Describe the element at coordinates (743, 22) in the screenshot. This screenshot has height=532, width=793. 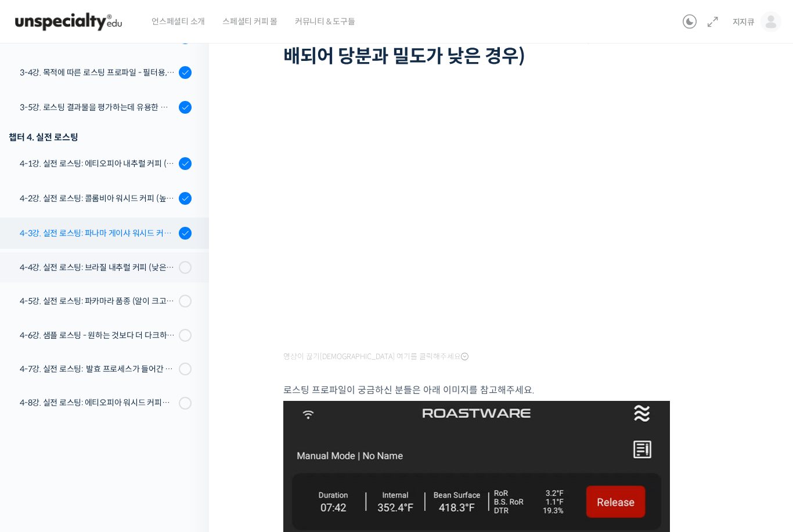
I see `span: 지지큐` at that location.